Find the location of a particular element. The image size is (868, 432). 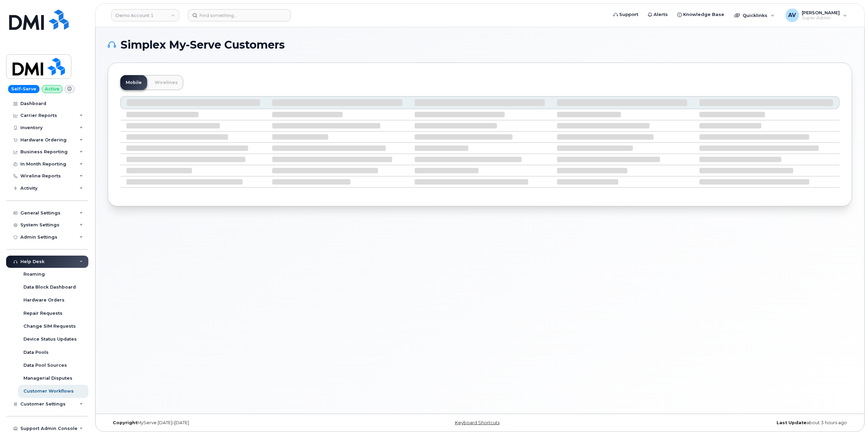

div: about 3 hours ago is located at coordinates (729, 423).